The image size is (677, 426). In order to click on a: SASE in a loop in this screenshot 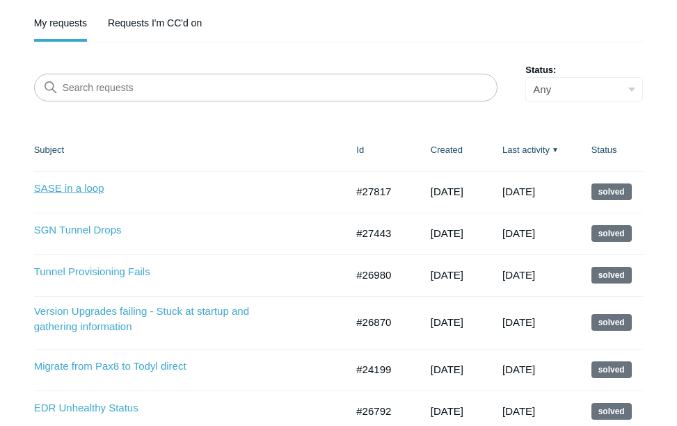, I will do `click(156, 188)`.